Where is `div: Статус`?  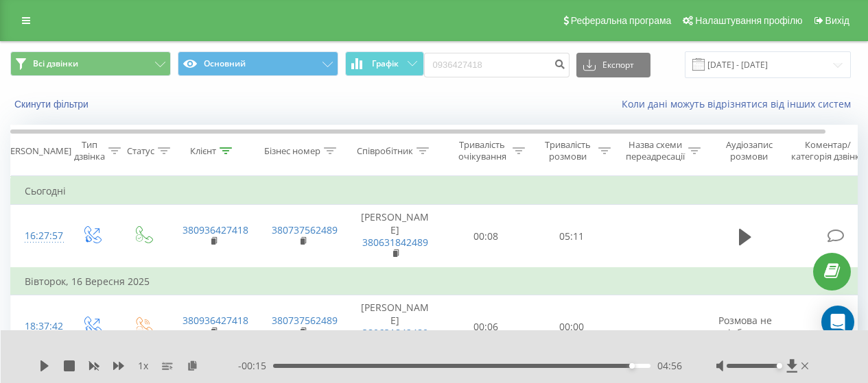 div: Статус is located at coordinates (141, 151).